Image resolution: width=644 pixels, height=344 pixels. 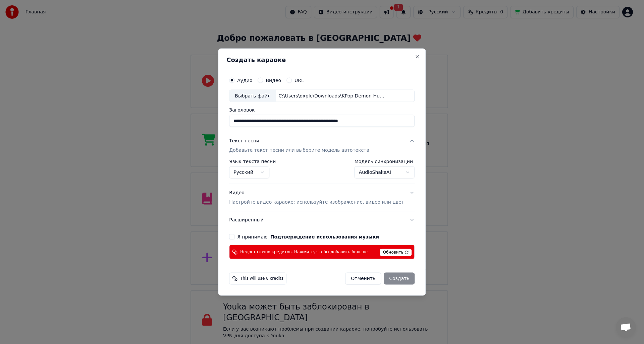 What do you see at coordinates (244, 141) in the screenshot?
I see `div: Текст песни` at bounding box center [244, 141].